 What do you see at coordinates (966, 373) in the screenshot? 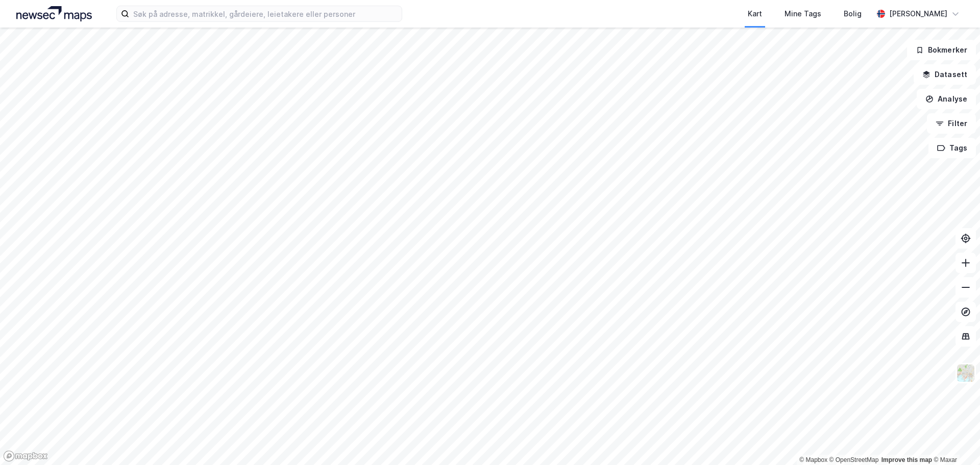
I see `img: Z` at bounding box center [966, 373].